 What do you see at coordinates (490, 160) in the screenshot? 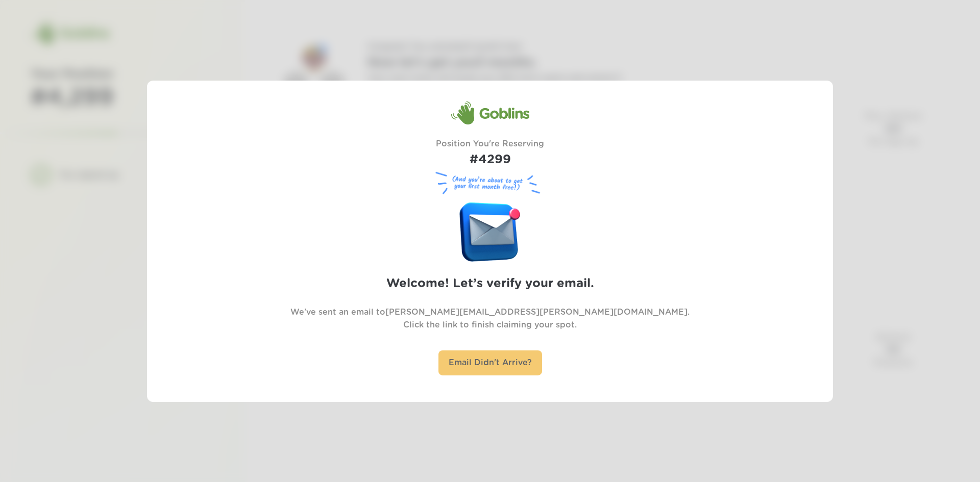
I see `h1: #4299` at bounding box center [490, 160].